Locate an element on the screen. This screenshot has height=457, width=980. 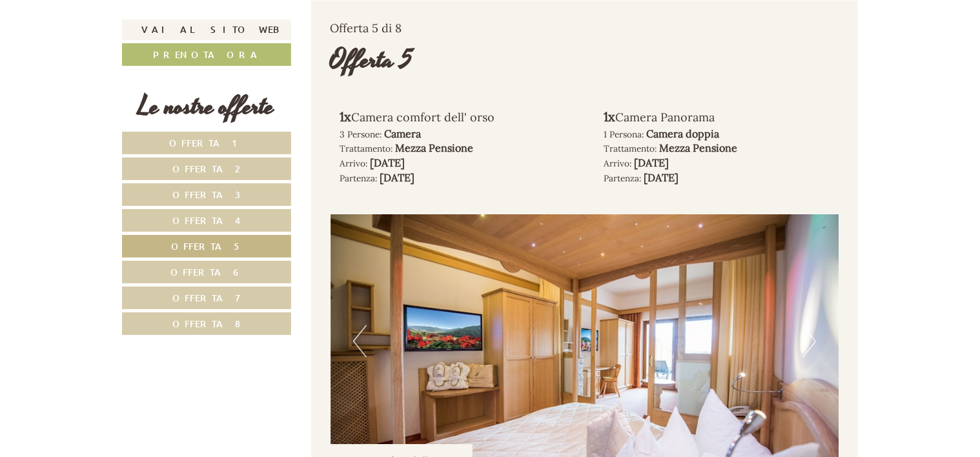
div: Offerta 5 is located at coordinates (372, 60).